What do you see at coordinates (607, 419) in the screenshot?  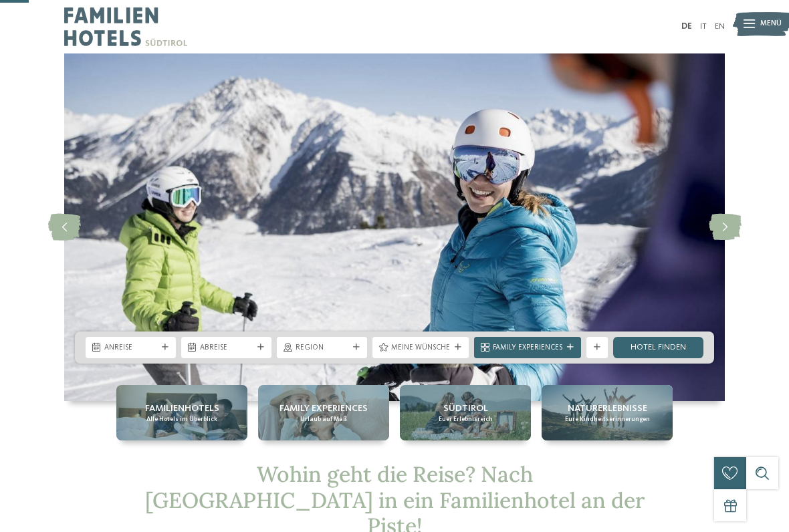 I see `span: Eure Kindheitserinnerungen` at bounding box center [607, 419].